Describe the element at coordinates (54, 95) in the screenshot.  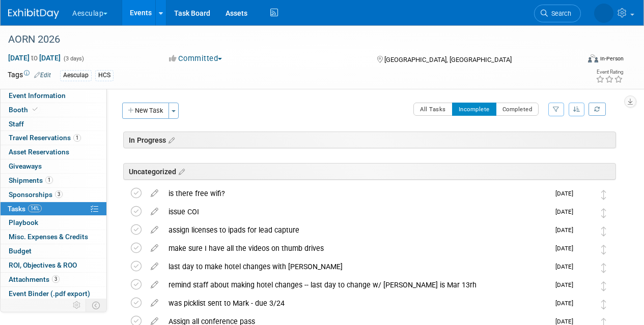
I see `a: Event Information` at that location.